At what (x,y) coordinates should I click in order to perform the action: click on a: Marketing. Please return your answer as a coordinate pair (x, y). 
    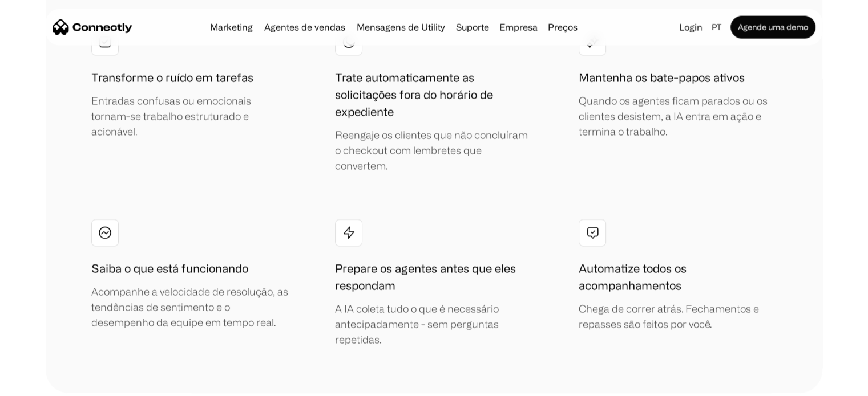
    Looking at the image, I should click on (231, 27).